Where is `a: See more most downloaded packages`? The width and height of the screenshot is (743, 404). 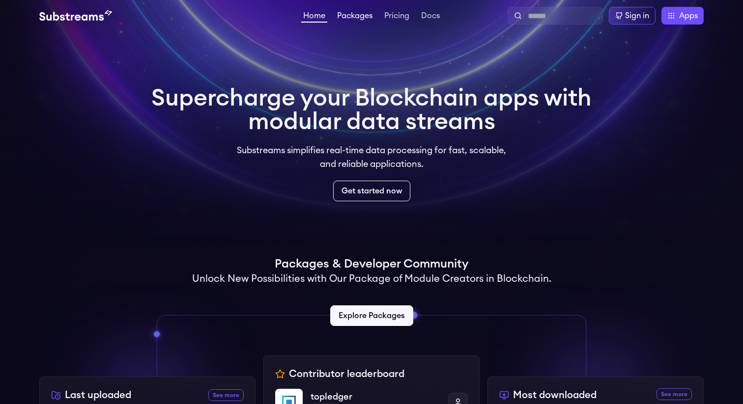
a: See more most downloaded packages is located at coordinates (674, 395).